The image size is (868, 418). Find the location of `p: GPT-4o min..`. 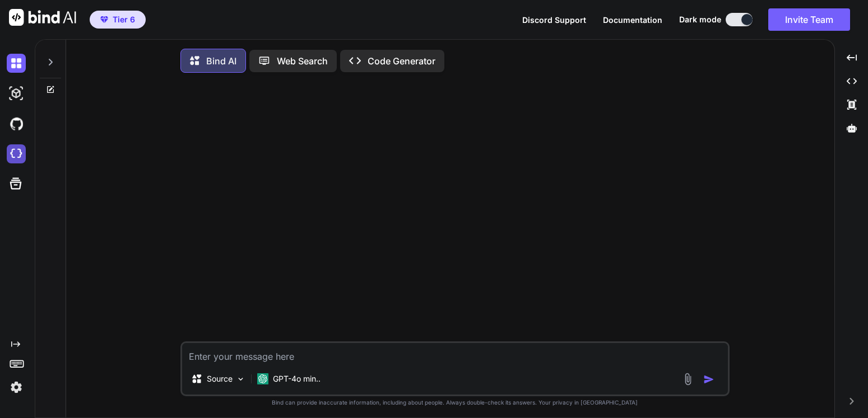

p: GPT-4o min.. is located at coordinates (296, 379).